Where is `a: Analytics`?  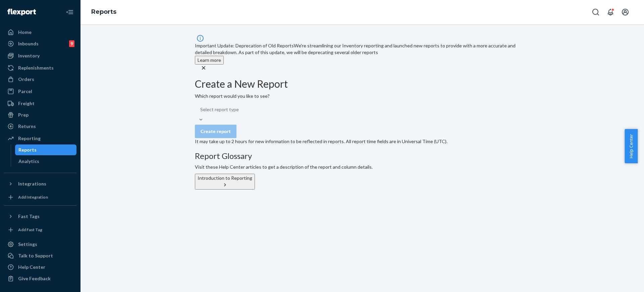
a: Analytics is located at coordinates (46, 161).